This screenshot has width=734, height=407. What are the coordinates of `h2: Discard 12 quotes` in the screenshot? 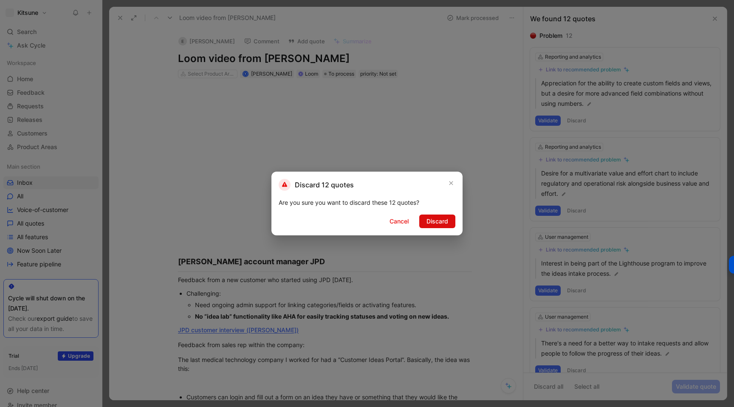 It's located at (316, 185).